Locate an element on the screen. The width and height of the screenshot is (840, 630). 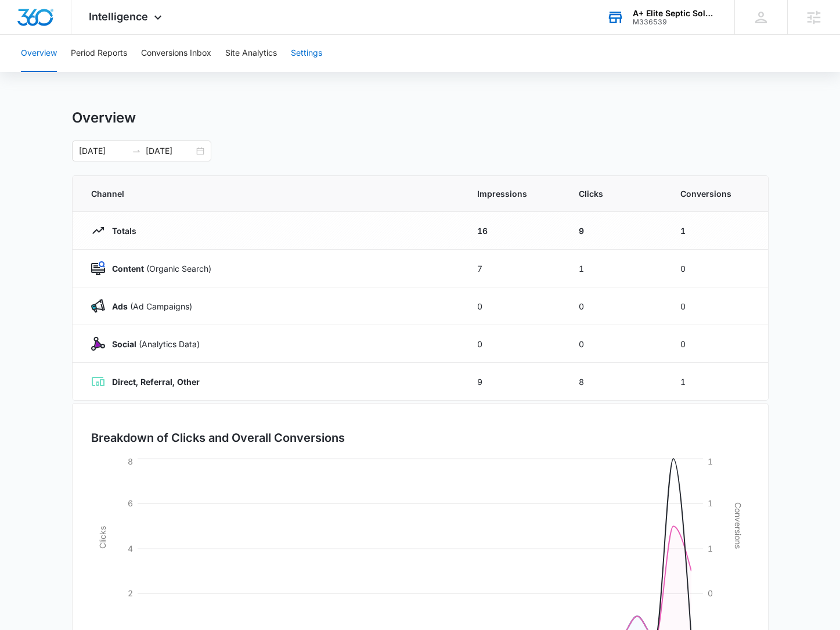
input: End date is located at coordinates (169, 151).